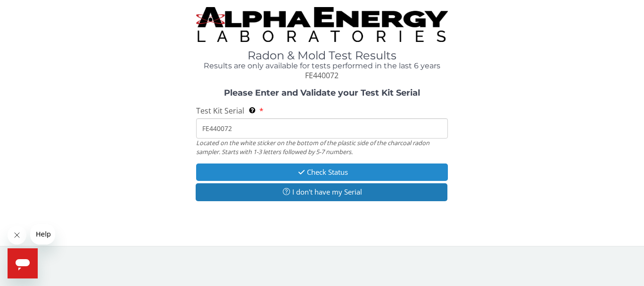 This screenshot has width=644, height=286. Describe the element at coordinates (322, 24) in the screenshot. I see `img: TightCrop.jpg` at that location.